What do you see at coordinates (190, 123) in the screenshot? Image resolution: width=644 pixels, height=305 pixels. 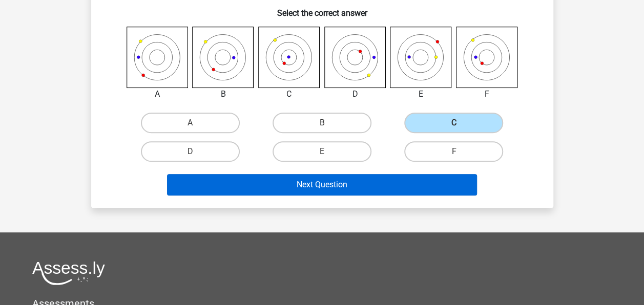 I see `label: A` at bounding box center [190, 123].